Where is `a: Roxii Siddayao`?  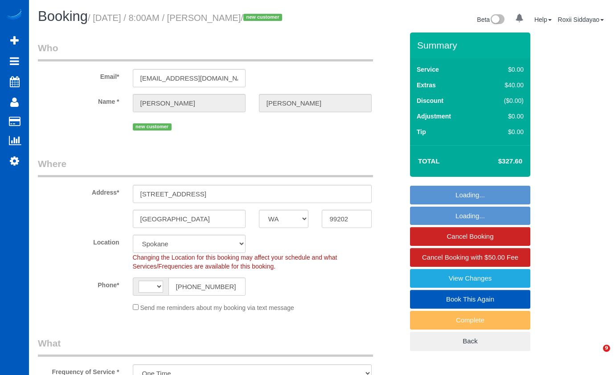 a: Roxii Siddayao is located at coordinates (580, 20).